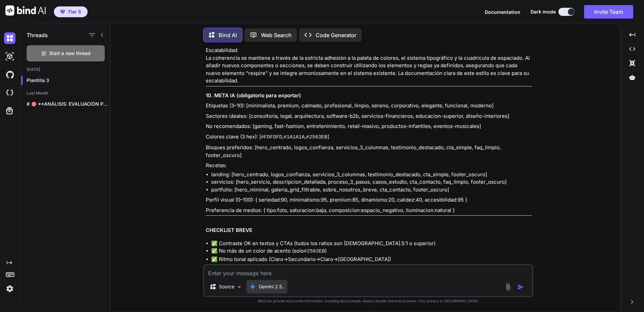 This screenshot has height=312, width=644. I want to click on span: Tier 5, so click(74, 12).